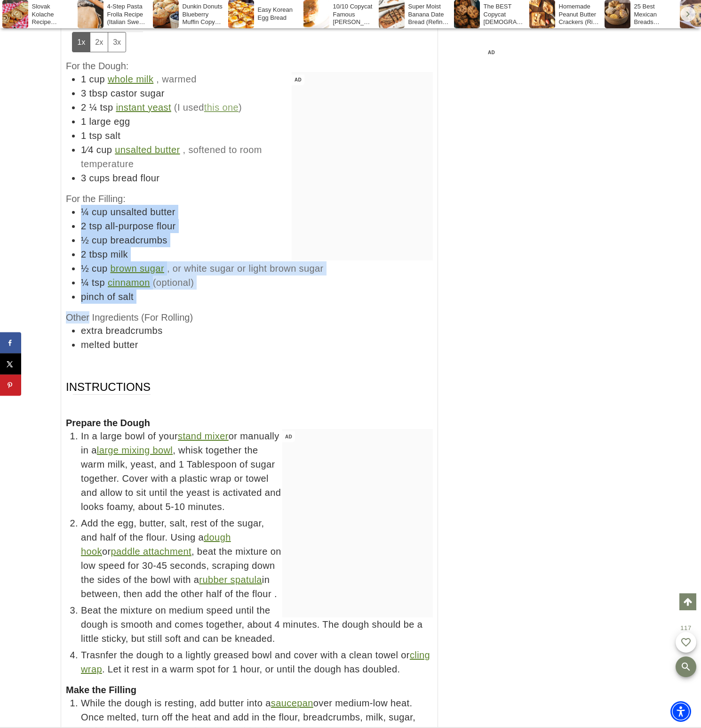  I want to click on span: Instructions, so click(108, 394).